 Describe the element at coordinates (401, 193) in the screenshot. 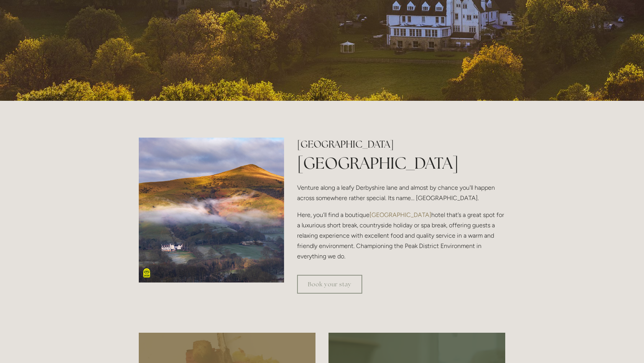

I see `p: Venture along a leafy Derbyshire lane and almost by chance you'll happen across somewhere rather ...` at that location.